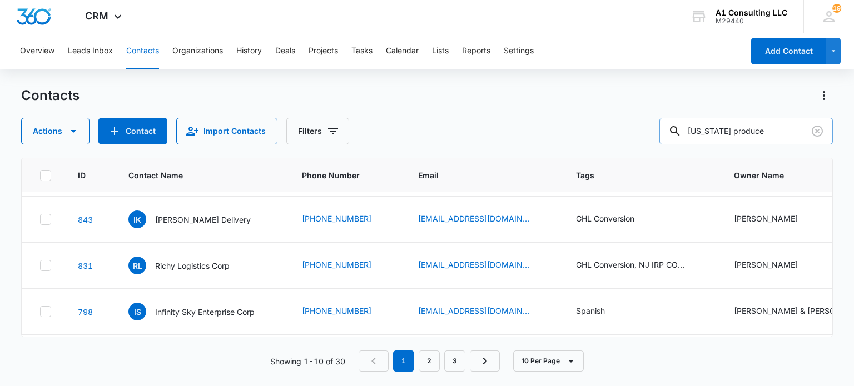 The width and height of the screenshot is (854, 386). I want to click on button: Filters, so click(318, 131).